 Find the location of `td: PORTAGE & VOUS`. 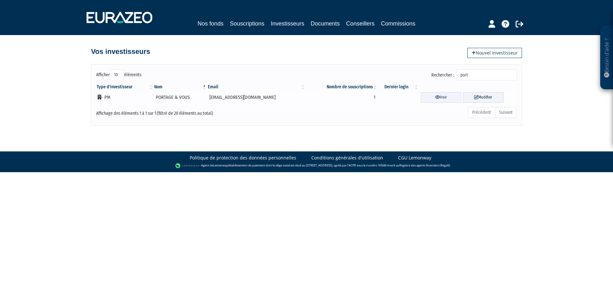

td: PORTAGE & VOUS is located at coordinates (180, 97).